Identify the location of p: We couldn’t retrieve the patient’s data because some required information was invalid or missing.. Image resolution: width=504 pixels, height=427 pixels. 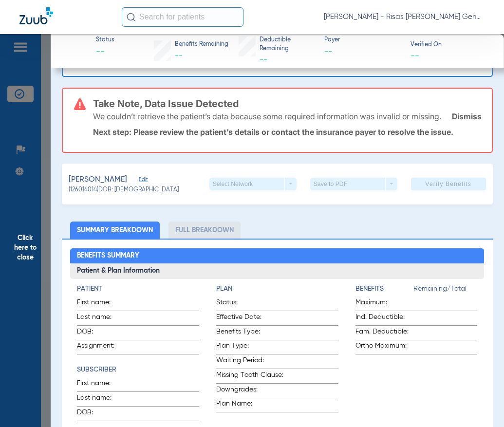
(267, 116).